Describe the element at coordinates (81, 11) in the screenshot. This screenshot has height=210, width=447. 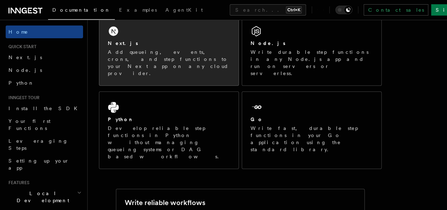
I see `a: Documentation` at that location.